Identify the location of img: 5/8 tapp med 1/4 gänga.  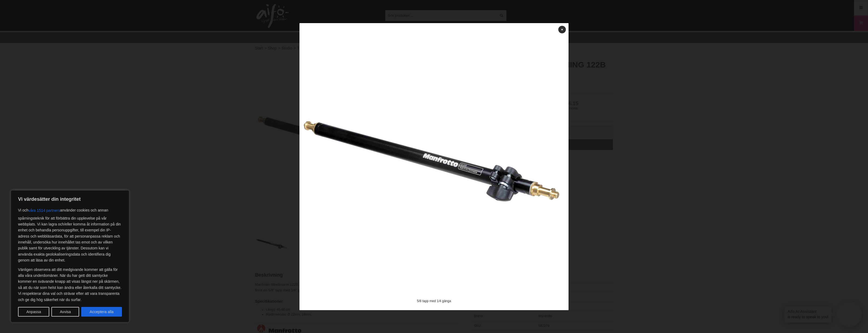
(434, 157).